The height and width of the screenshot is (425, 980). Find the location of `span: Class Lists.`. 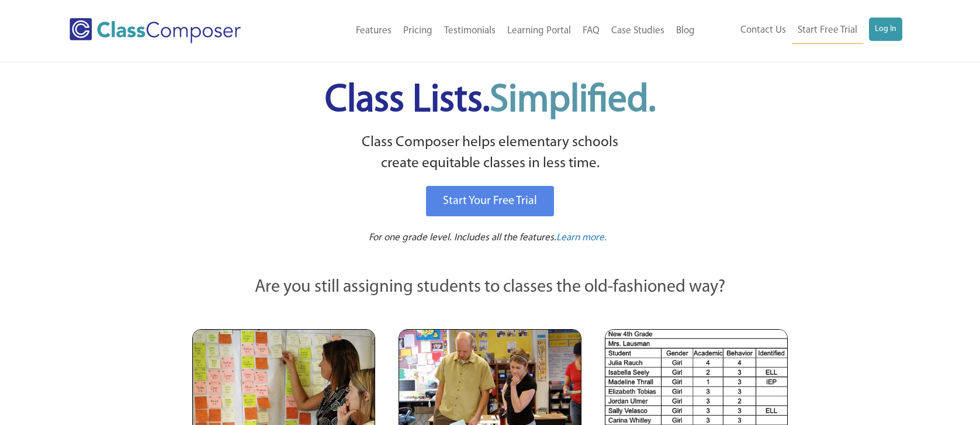

span: Class Lists. is located at coordinates (490, 101).